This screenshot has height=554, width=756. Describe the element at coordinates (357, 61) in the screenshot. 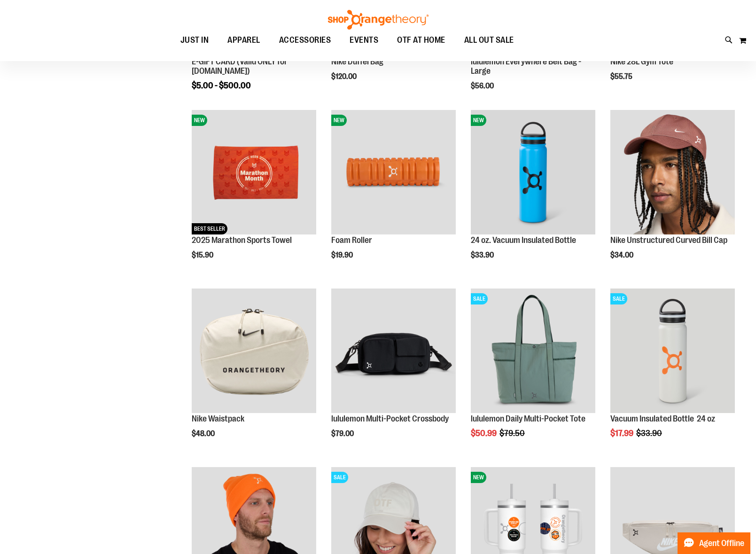

I see `a: Nike Duffel Bag` at that location.